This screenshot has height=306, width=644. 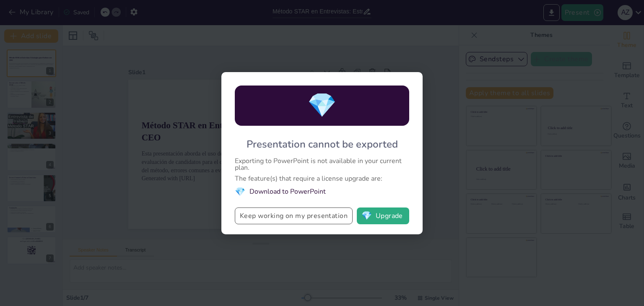 What do you see at coordinates (322, 144) in the screenshot?
I see `div: Presentation cannot be exported` at bounding box center [322, 144].